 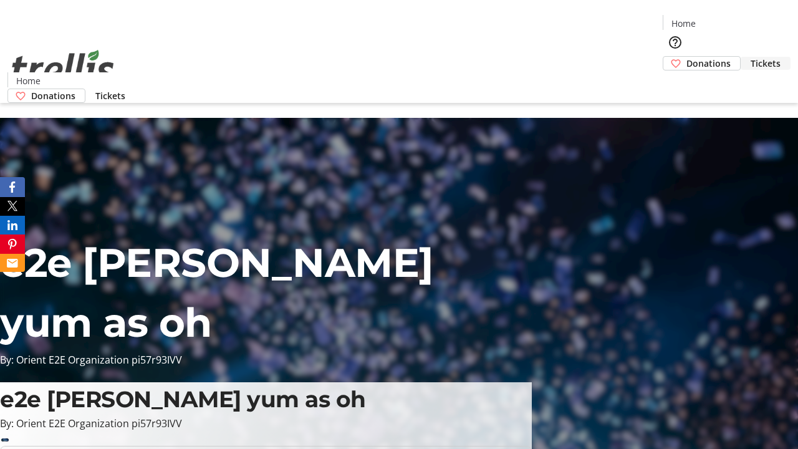 I want to click on button: Help, so click(x=675, y=42).